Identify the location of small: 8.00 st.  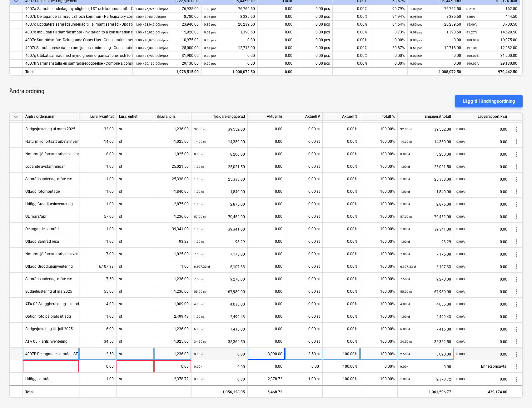
(199, 154).